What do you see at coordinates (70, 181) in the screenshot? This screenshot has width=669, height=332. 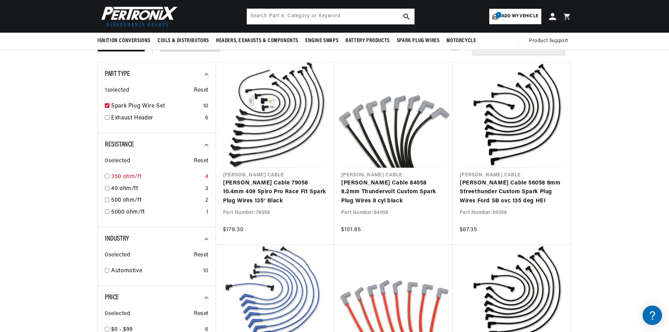 I see `a: Payment, Pricing, and Promotions FAQ` at bounding box center [70, 181].